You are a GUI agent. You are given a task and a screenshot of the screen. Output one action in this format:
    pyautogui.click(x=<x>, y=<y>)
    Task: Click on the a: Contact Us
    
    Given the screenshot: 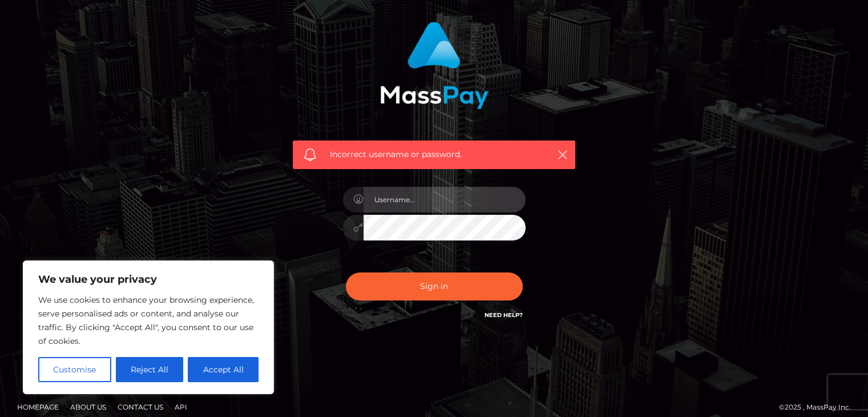 What is the action you would take?
    pyautogui.click(x=141, y=407)
    